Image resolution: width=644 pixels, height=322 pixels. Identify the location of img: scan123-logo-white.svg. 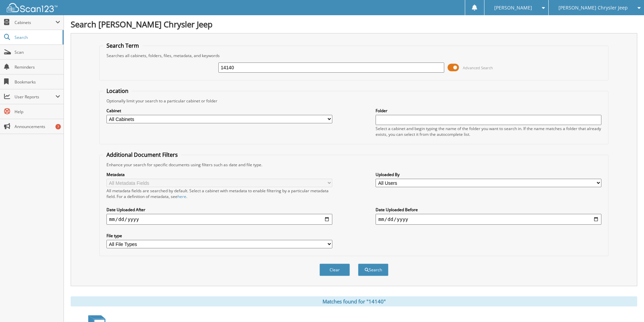
(32, 7).